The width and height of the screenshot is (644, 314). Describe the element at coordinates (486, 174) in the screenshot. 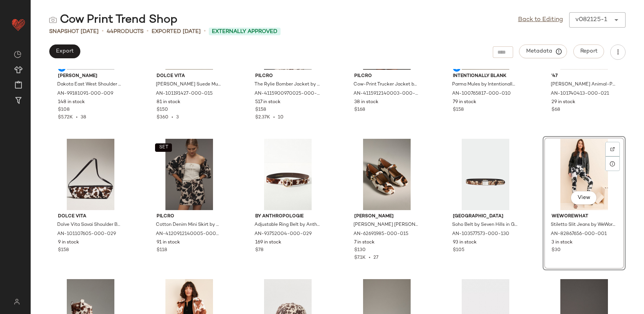

I see `img: 103577573_130_b` at that location.